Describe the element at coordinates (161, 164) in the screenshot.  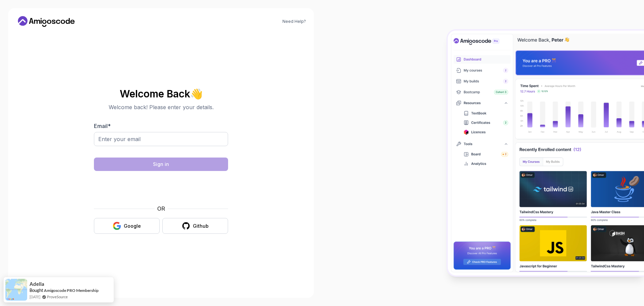
I see `button: Sign in` at that location.